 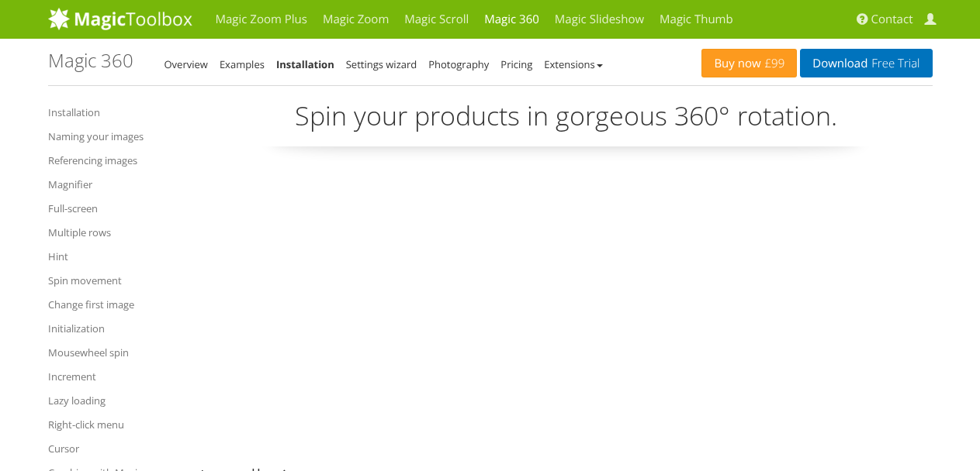 What do you see at coordinates (112, 209) in the screenshot?
I see `a: Full-screen` at bounding box center [112, 209].